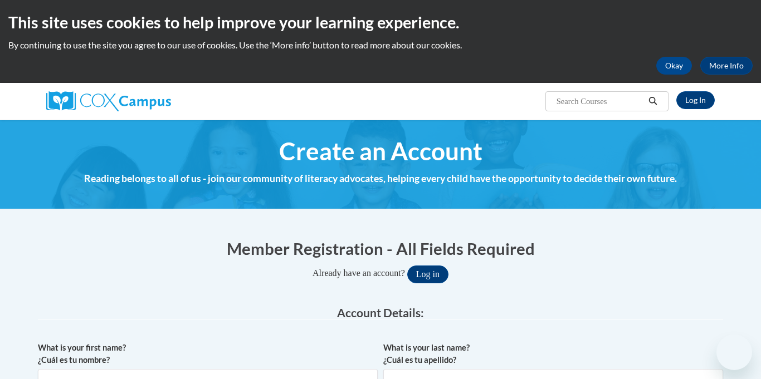 This screenshot has height=379, width=761. I want to click on span: Create an Account, so click(381, 151).